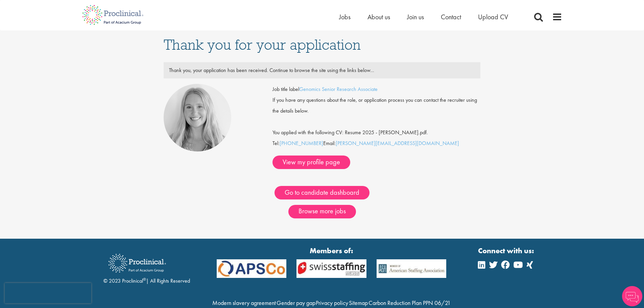 Image resolution: width=644 pixels, height=308 pixels. What do you see at coordinates (345, 17) in the screenshot?
I see `span: Jobs` at bounding box center [345, 17].